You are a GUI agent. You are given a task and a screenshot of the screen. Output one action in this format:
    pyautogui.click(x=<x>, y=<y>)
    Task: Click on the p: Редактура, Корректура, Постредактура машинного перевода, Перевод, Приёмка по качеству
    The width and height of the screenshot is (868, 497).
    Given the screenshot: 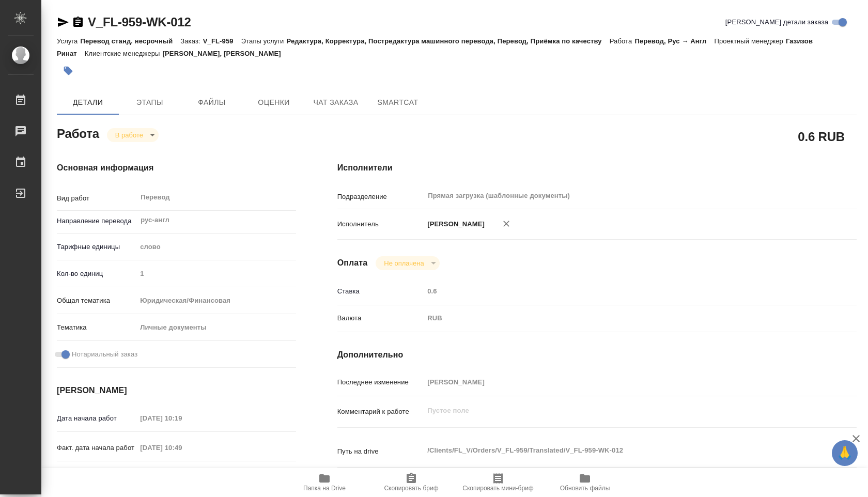 What is the action you would take?
    pyautogui.click(x=448, y=41)
    